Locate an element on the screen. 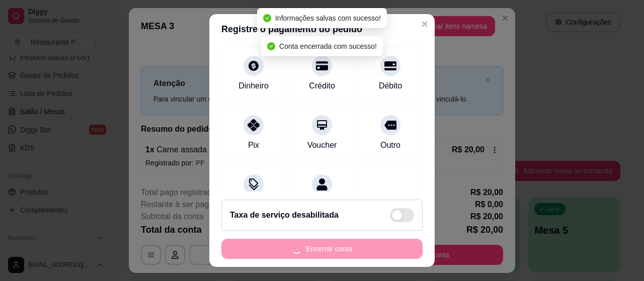 The width and height of the screenshot is (644, 281). div: Crédito is located at coordinates (322, 86).